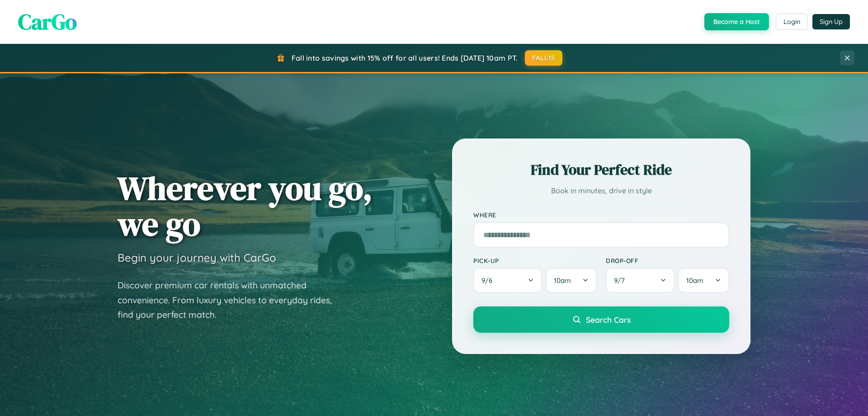  Describe the element at coordinates (602, 214) in the screenshot. I see `label: Where` at that location.